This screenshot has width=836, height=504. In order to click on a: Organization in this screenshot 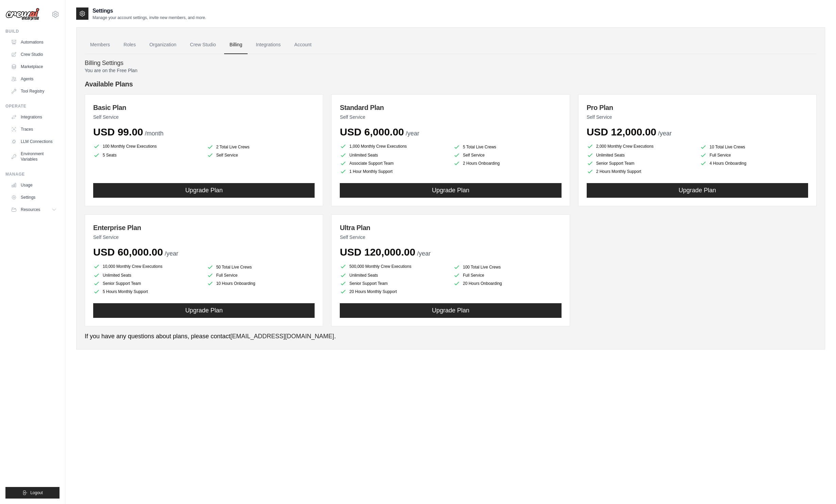, I will do `click(162, 45)`.